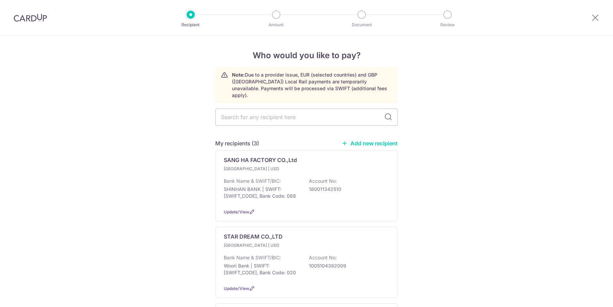  What do you see at coordinates (362, 25) in the screenshot?
I see `p: Document` at bounding box center [362, 25].